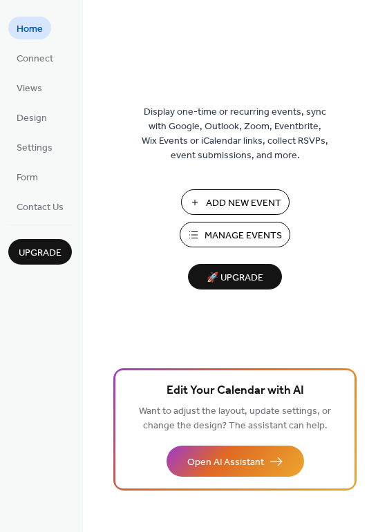 Image resolution: width=387 pixels, height=532 pixels. What do you see at coordinates (225, 462) in the screenshot?
I see `span: Open AI Assistant` at bounding box center [225, 462].